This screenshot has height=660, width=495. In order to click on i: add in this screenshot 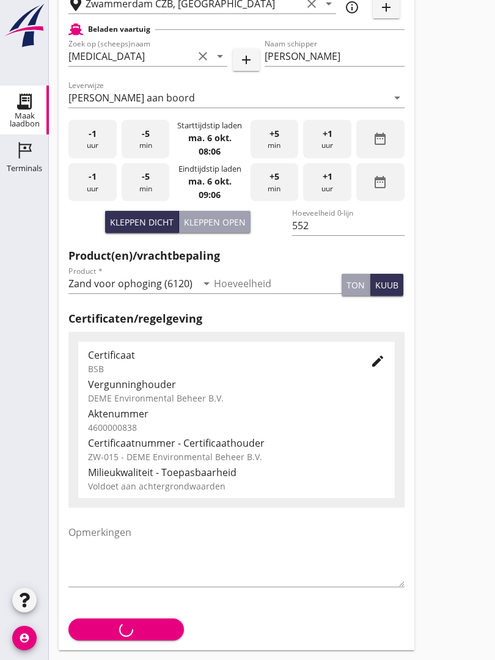, I will do `click(246, 60)`.